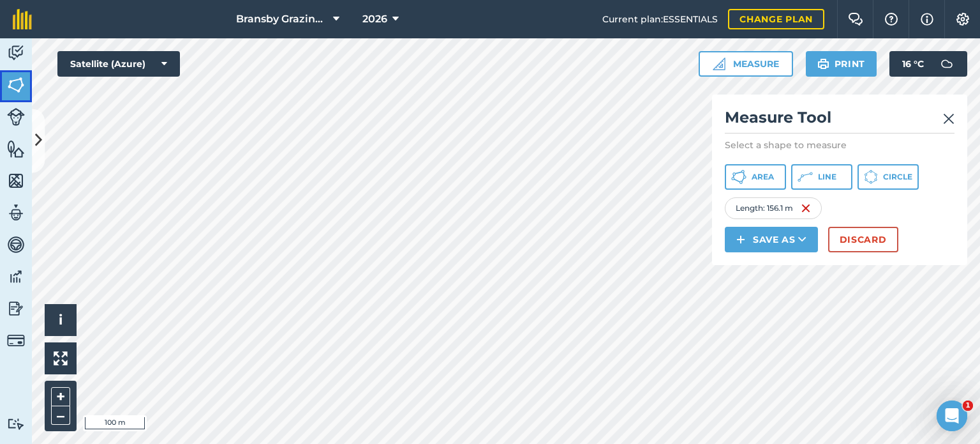  What do you see at coordinates (61, 320) in the screenshot?
I see `span: i` at bounding box center [61, 320].